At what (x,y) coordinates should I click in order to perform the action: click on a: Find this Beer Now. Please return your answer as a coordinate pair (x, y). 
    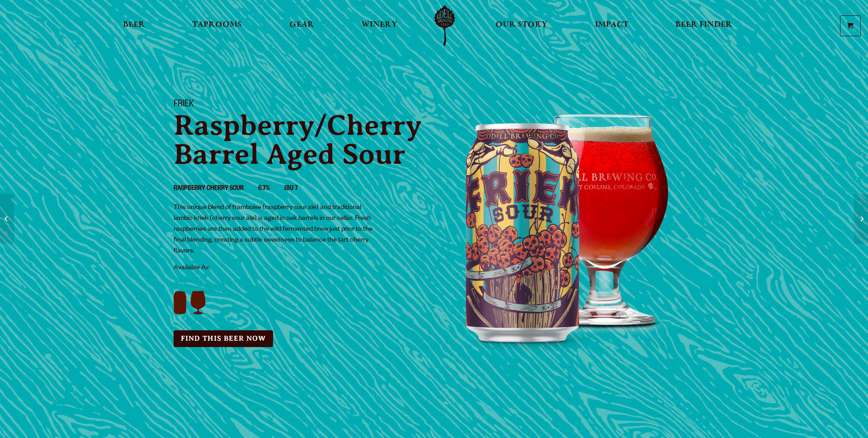
    Looking at the image, I should click on (223, 339).